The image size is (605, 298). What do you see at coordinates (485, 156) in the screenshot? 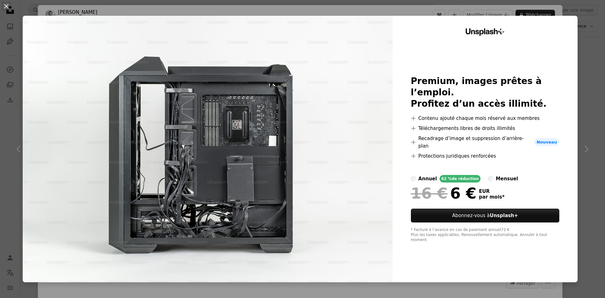
I see `li: Protections juridiques renforcées` at bounding box center [485, 156].